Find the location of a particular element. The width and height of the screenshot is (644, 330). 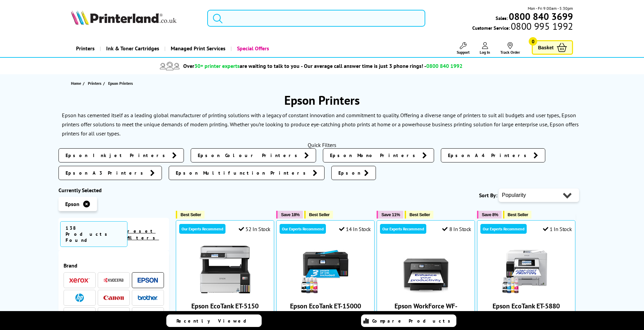

a: Printerland Logo is located at coordinates (135, 18).